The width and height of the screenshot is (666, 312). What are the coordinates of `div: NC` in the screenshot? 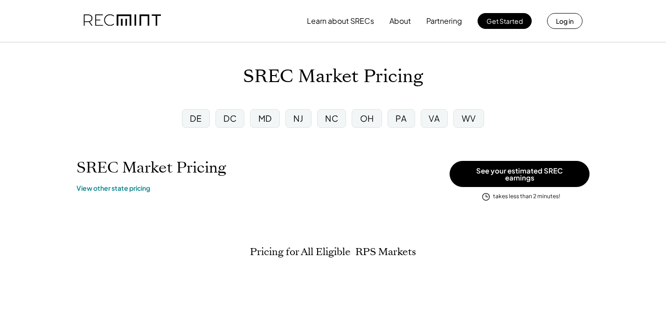 It's located at (332, 118).